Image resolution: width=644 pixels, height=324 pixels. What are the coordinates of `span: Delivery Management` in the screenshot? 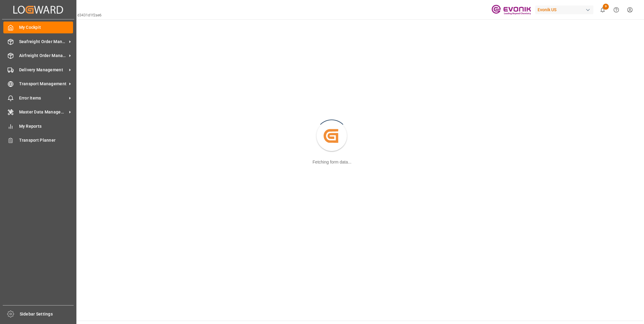 It's located at (43, 70).